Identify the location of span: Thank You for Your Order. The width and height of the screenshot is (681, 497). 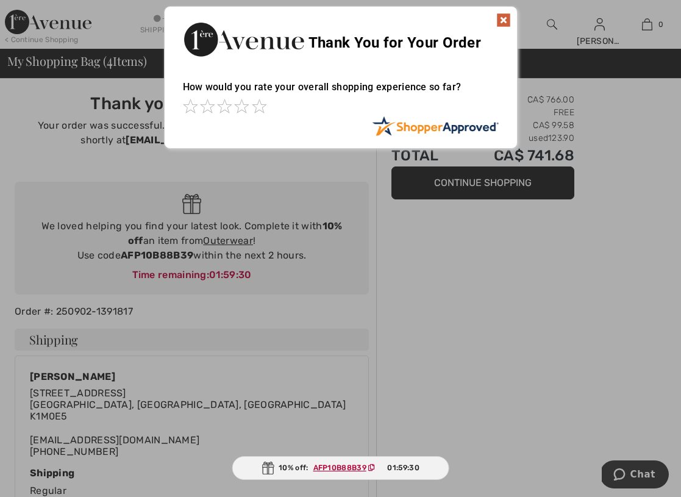
(395, 43).